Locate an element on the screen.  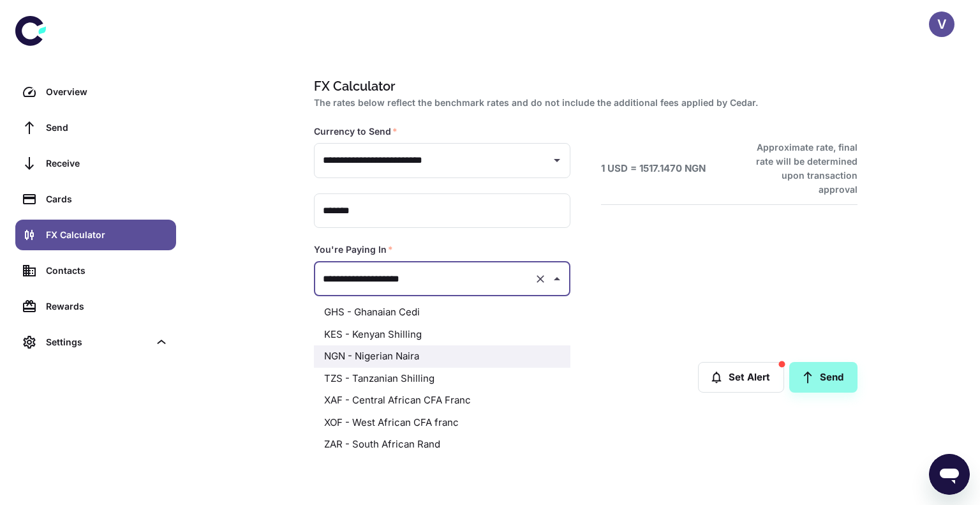
div: V is located at coordinates (942, 24).